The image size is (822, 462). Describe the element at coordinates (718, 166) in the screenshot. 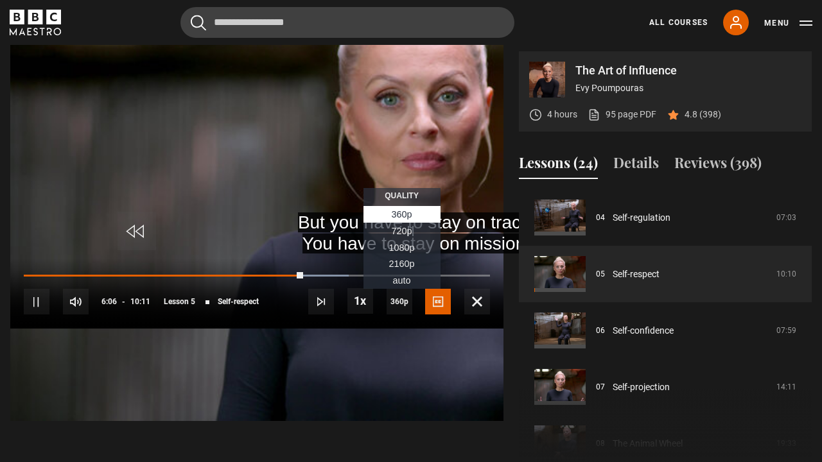

I see `button: Reviews (398)` at that location.